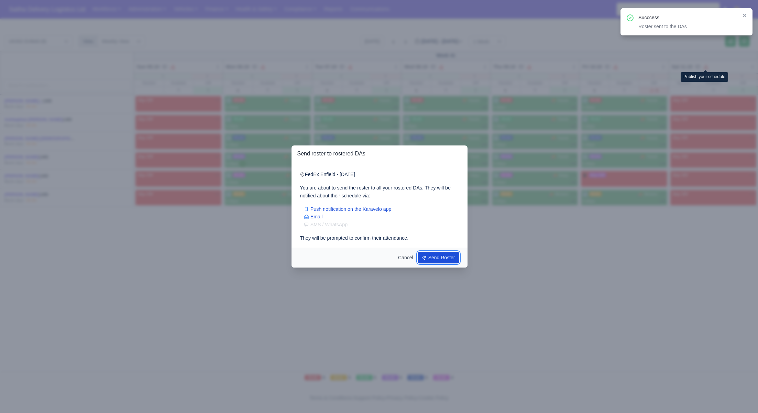  I want to click on h3: Send roster to rostered DAs, so click(379, 154).